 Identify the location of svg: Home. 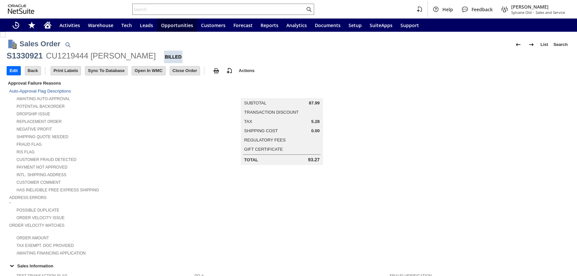
(48, 25).